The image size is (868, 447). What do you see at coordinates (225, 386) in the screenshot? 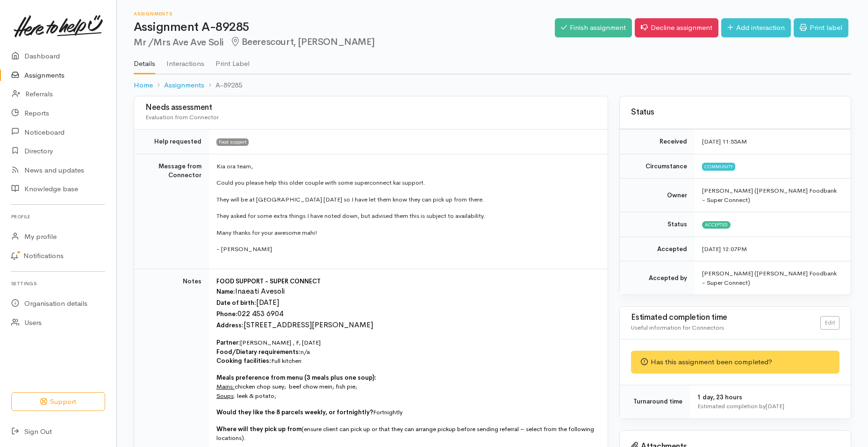
I see `u: Mains:` at bounding box center [225, 386].